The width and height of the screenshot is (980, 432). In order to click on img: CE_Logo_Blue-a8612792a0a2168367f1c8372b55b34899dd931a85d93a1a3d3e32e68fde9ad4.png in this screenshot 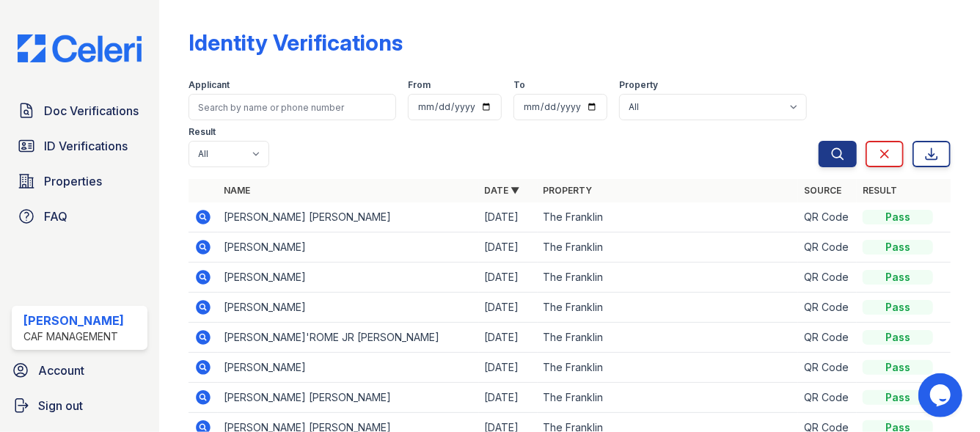, I will do `click(79, 48)`.